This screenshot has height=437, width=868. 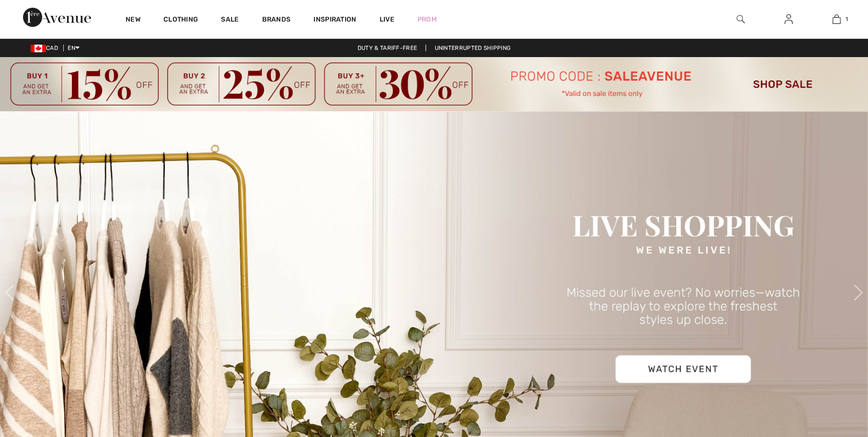 I want to click on span: CAD, so click(x=46, y=48).